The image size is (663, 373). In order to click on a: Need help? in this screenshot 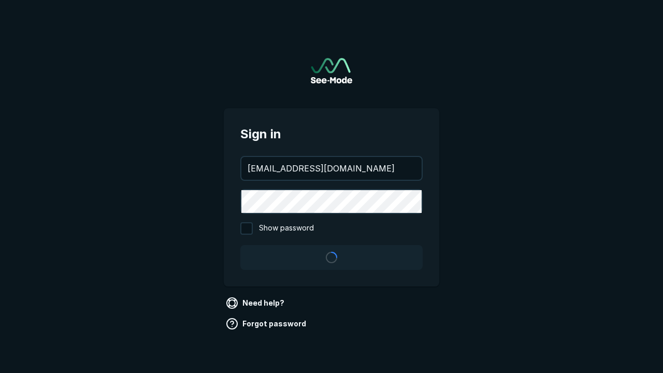, I will do `click(256, 303)`.